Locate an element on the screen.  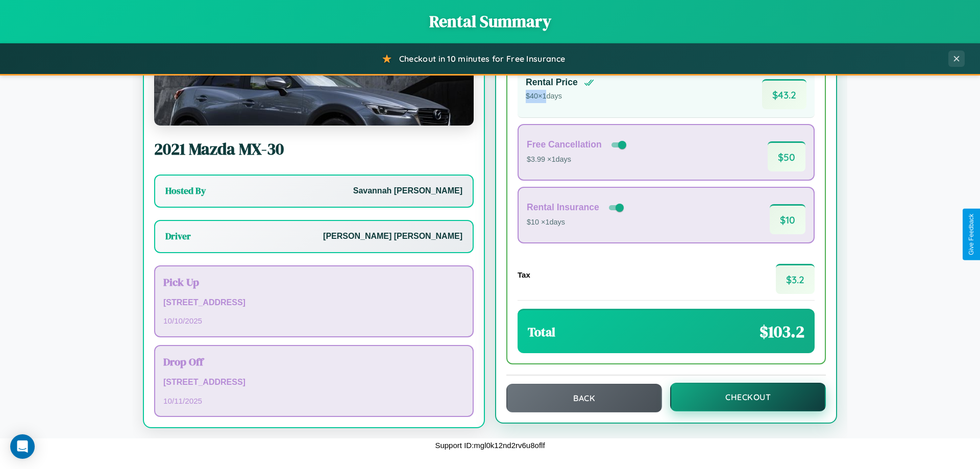
h3: Driver is located at coordinates (178, 236).